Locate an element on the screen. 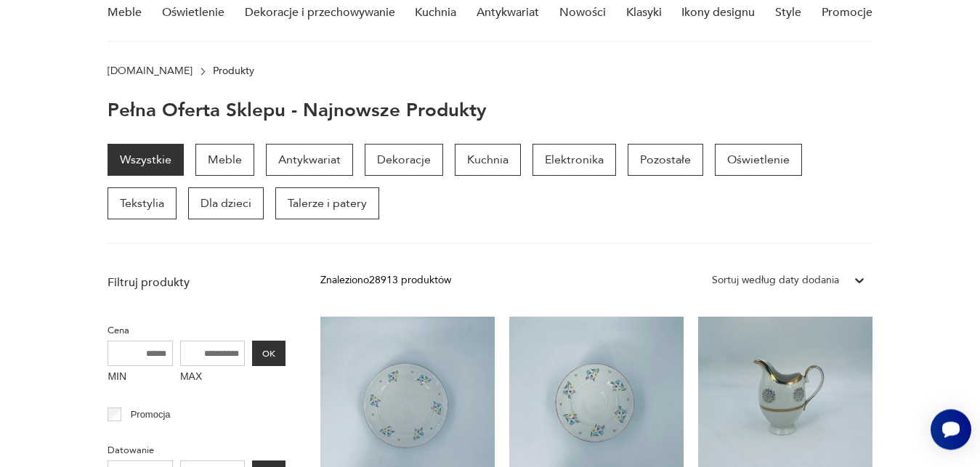  p: Meble is located at coordinates (225, 160).